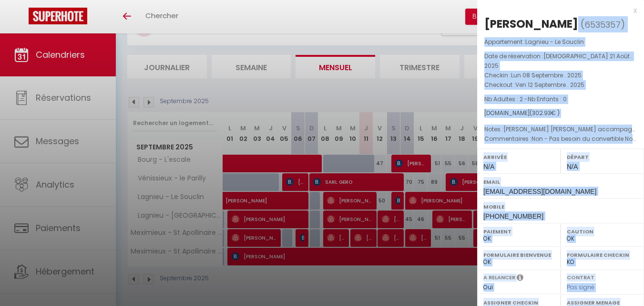 This screenshot has width=644, height=306. I want to click on label: Contrat, so click(581, 277).